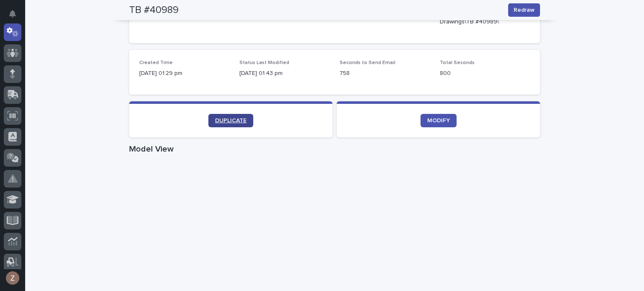 This screenshot has height=291, width=644. What do you see at coordinates (384, 73) in the screenshot?
I see `p: 758` at bounding box center [384, 73].